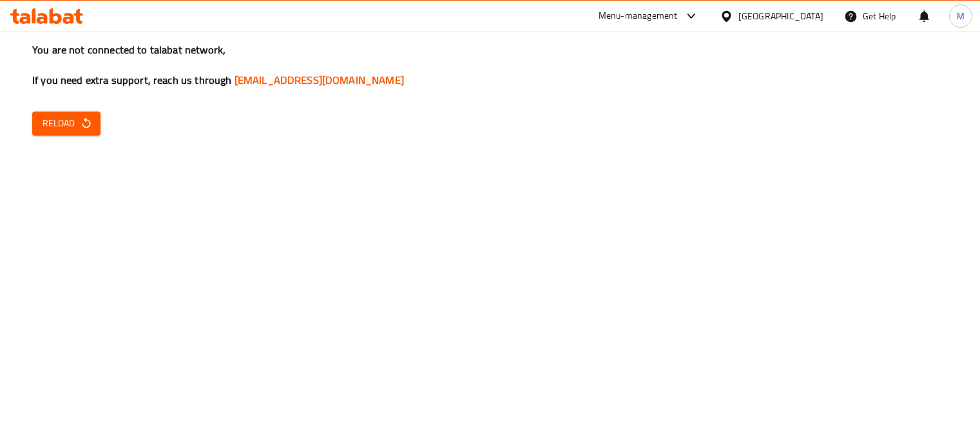 Image resolution: width=980 pixels, height=448 pixels. Describe the element at coordinates (66, 123) in the screenshot. I see `span: Reload` at that location.